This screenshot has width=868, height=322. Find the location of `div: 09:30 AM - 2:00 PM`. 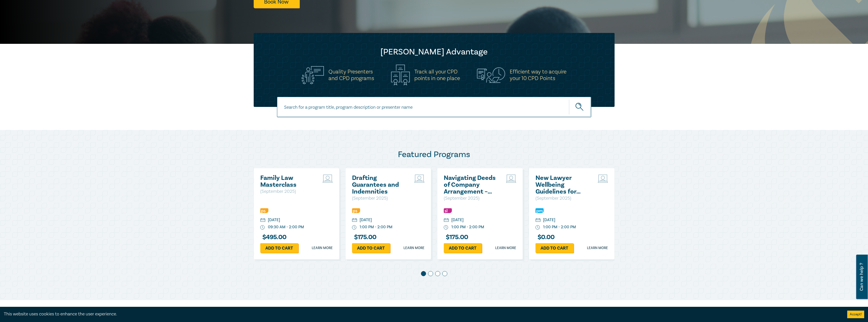

div: 09:30 AM - 2:00 PM is located at coordinates (286, 227).